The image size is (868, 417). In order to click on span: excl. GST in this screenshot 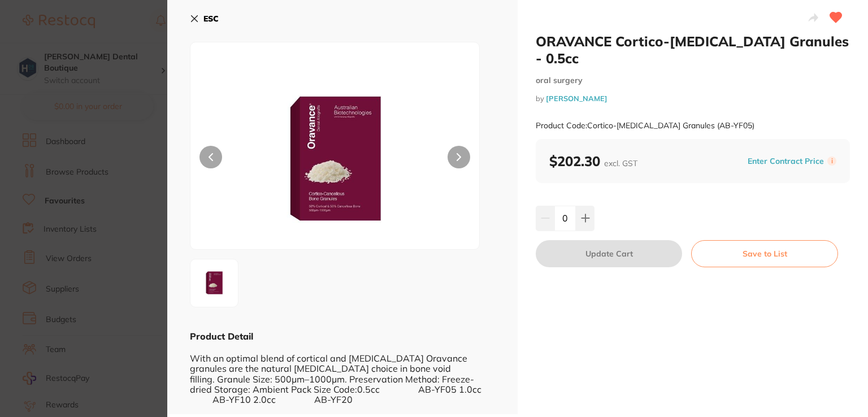, I will do `click(620, 164)`.